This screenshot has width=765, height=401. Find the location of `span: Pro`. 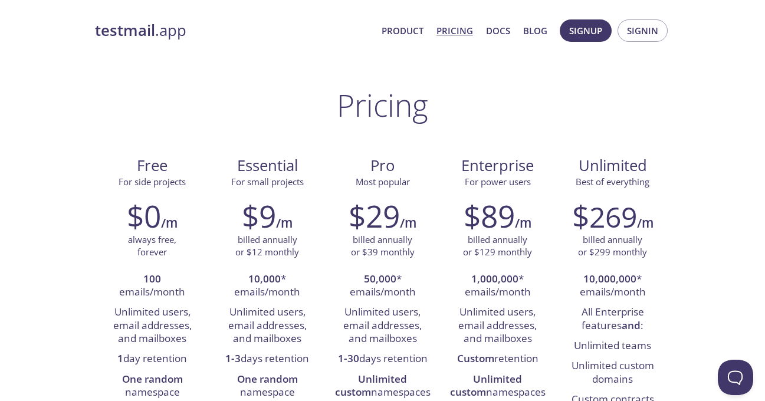

span: Pro is located at coordinates (382, 166).